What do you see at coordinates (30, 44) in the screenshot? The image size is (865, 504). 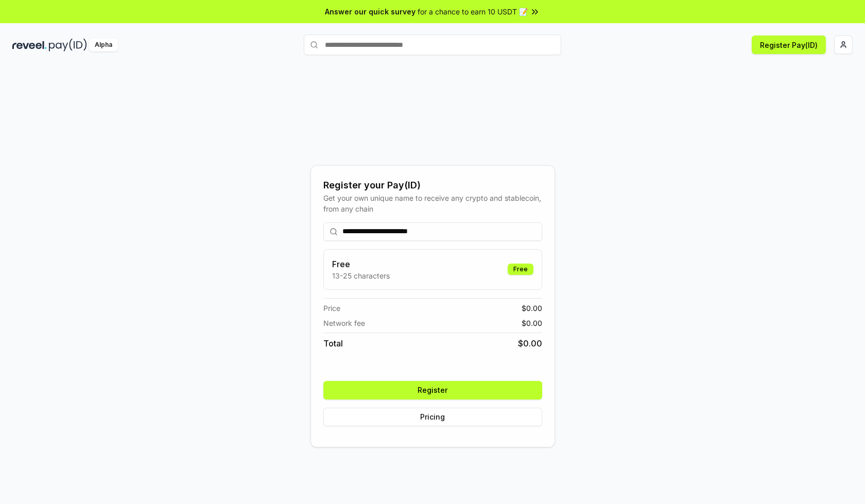 I see `img: reveel_dark` at bounding box center [30, 44].